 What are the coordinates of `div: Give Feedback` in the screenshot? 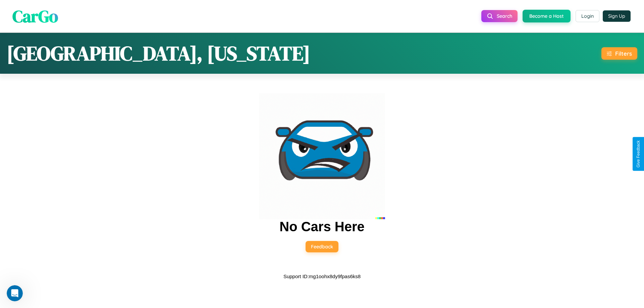 It's located at (639, 154).